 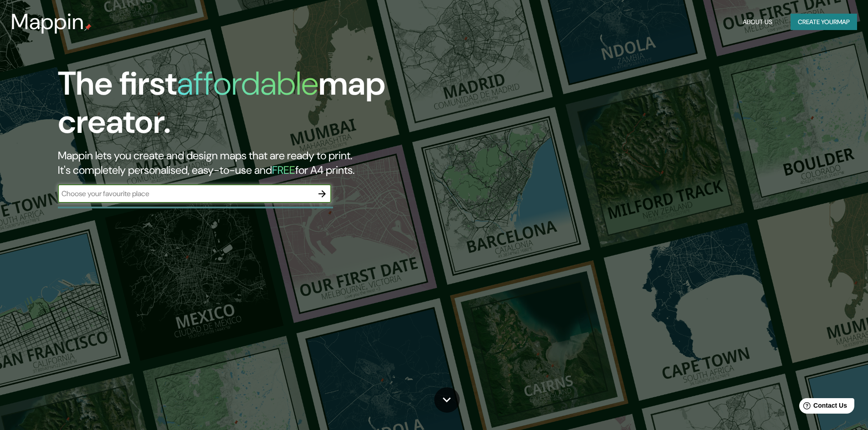 I want to click on h3: Mappin, so click(x=48, y=22).